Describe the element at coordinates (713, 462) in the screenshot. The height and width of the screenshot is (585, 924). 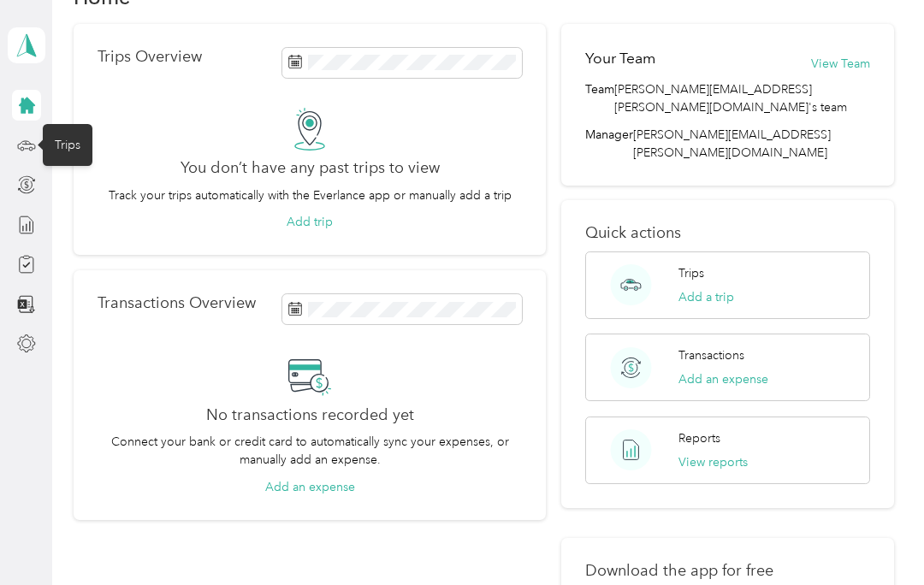
I see `button: View reports` at that location.